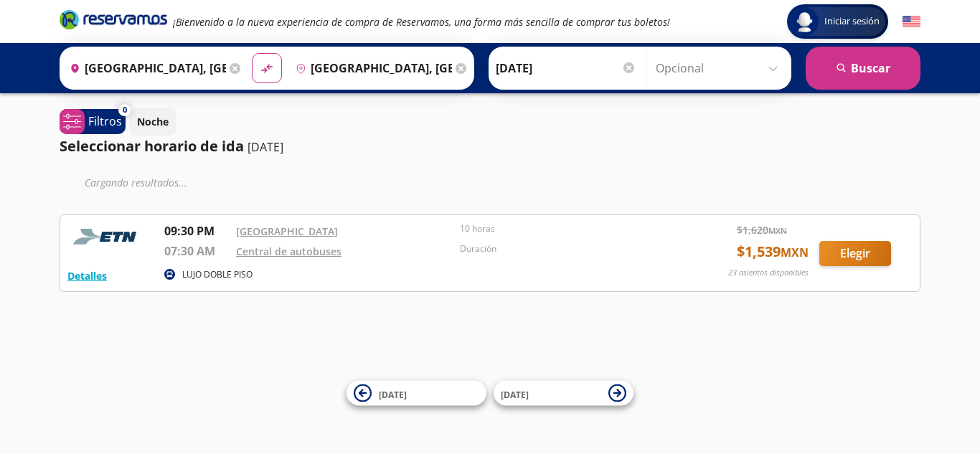 The image size is (980, 454). What do you see at coordinates (851, 22) in the screenshot?
I see `span: Iniciar sesión` at bounding box center [851, 22].